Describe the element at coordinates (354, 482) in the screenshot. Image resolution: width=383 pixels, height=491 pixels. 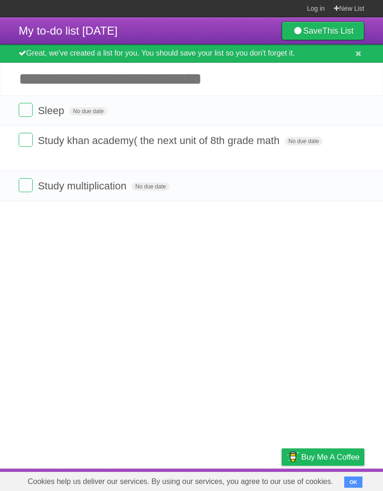
I see `button: OK` at that location.